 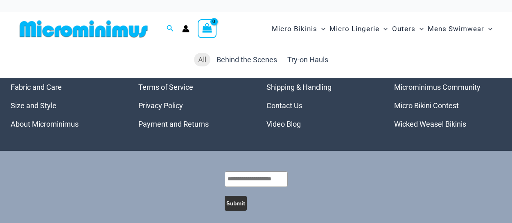 What do you see at coordinates (166, 87) in the screenshot?
I see `a: Terms of Service` at bounding box center [166, 87].